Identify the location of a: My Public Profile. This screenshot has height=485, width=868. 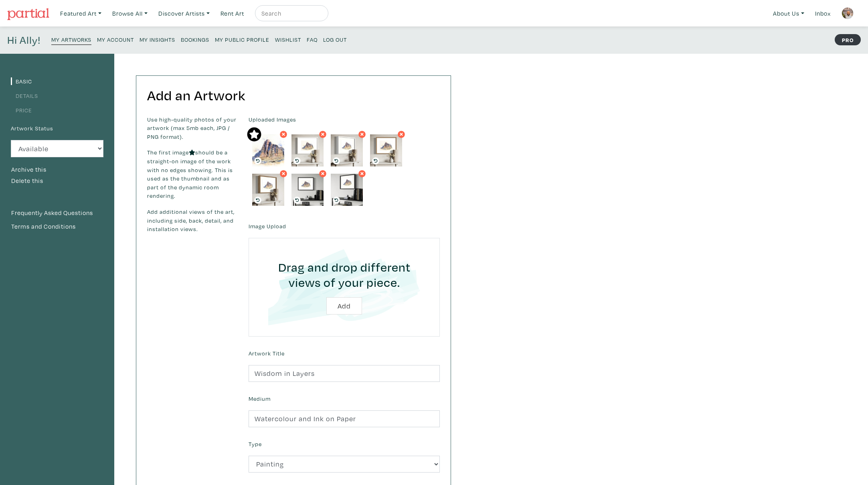
(242, 39).